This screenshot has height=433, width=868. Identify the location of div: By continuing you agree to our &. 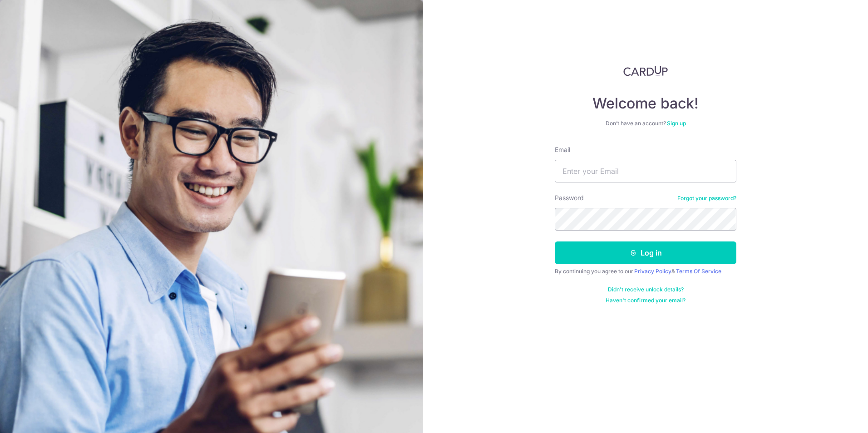
(645, 271).